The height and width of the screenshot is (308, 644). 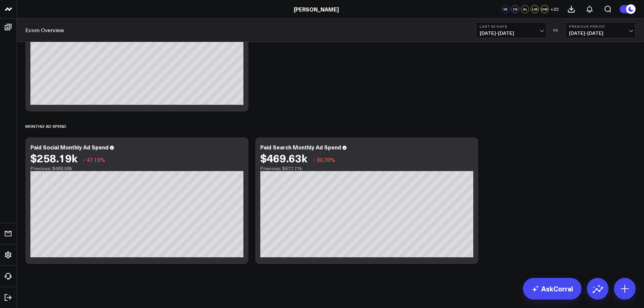 What do you see at coordinates (535, 9) in the screenshot?
I see `div: LM` at bounding box center [535, 9].